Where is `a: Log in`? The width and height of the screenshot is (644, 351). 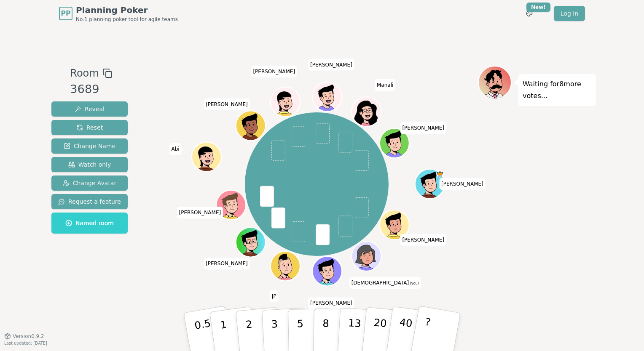
a: Log in is located at coordinates (570, 13).